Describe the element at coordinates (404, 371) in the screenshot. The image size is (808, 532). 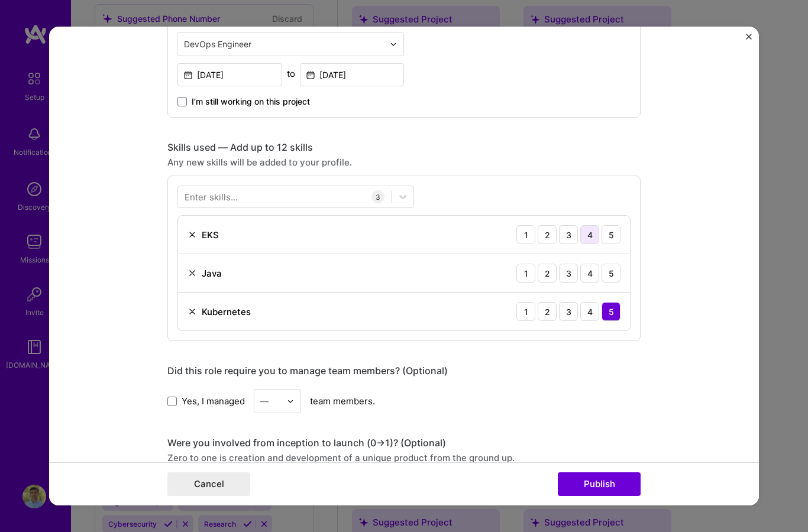
I see `div: Did this role require you to manage team members? (Optional)` at that location.